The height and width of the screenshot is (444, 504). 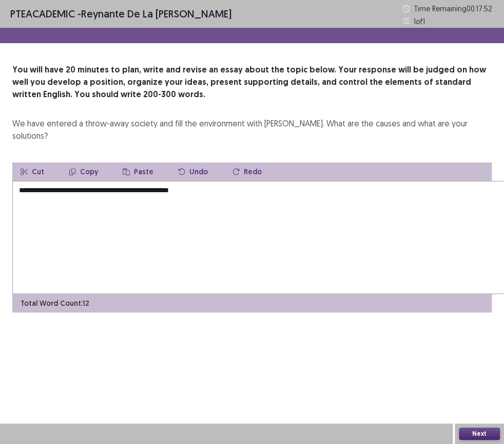 What do you see at coordinates (420, 21) in the screenshot?
I see `p: 1 of 1` at bounding box center [420, 21].